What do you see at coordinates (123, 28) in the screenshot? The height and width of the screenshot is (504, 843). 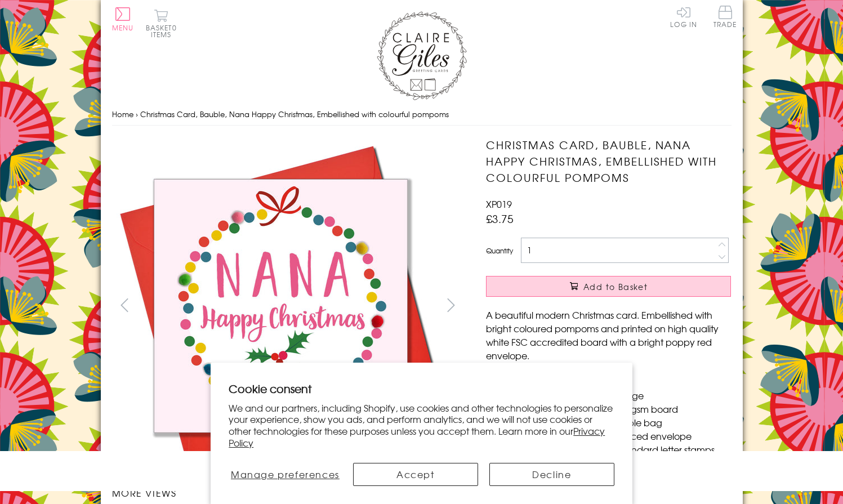 I see `span: Menu` at bounding box center [123, 28].